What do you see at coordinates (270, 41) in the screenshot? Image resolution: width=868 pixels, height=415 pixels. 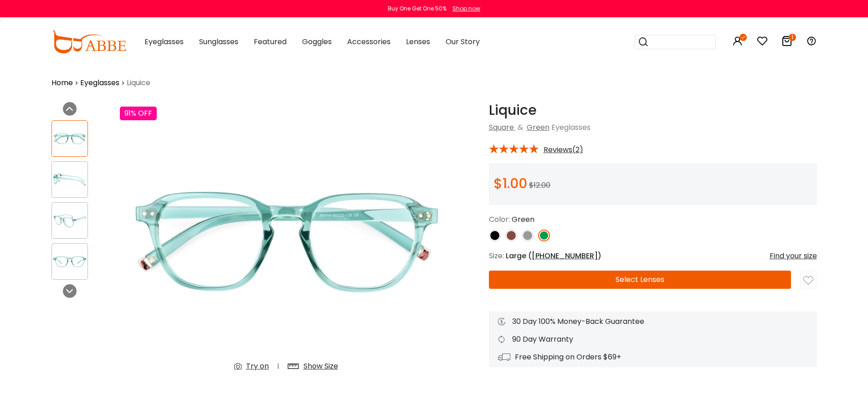 I see `span: Featured` at bounding box center [270, 41].